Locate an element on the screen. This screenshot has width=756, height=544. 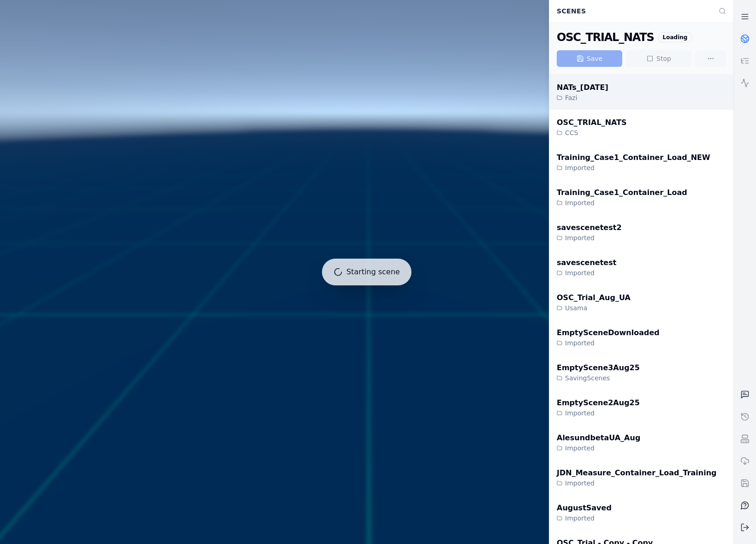
div: SavingScenes is located at coordinates (598, 378).